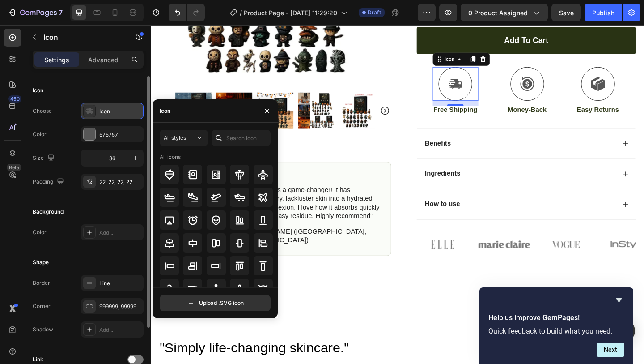 This screenshot has height=364, width=644. Describe the element at coordinates (43, 330) in the screenshot. I see `div: Shadow` at that location.